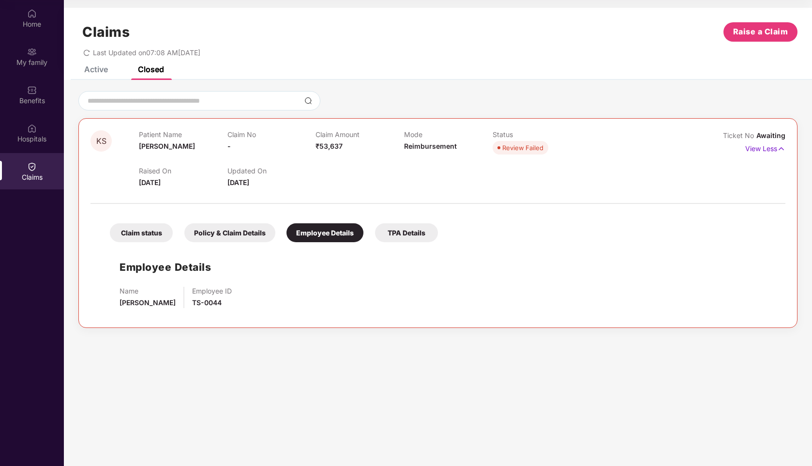  I want to click on div: Closed, so click(151, 69).